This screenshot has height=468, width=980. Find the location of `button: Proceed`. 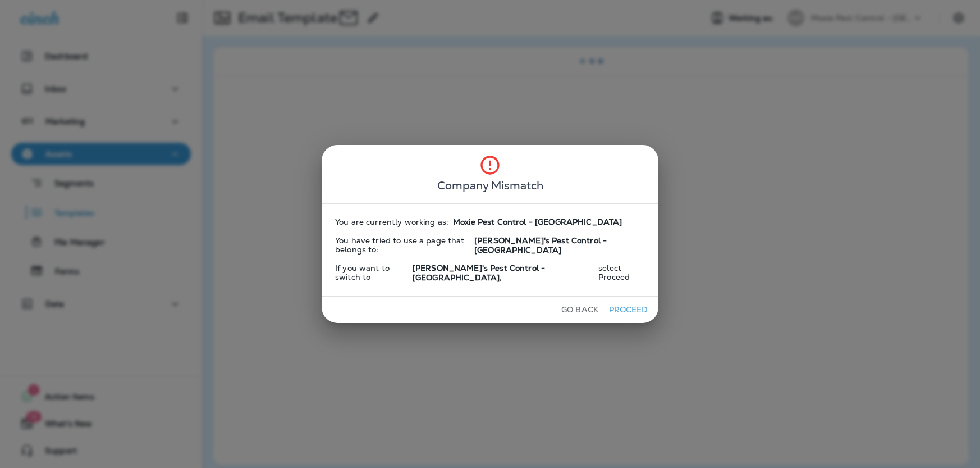

button: Proceed is located at coordinates (628, 310).